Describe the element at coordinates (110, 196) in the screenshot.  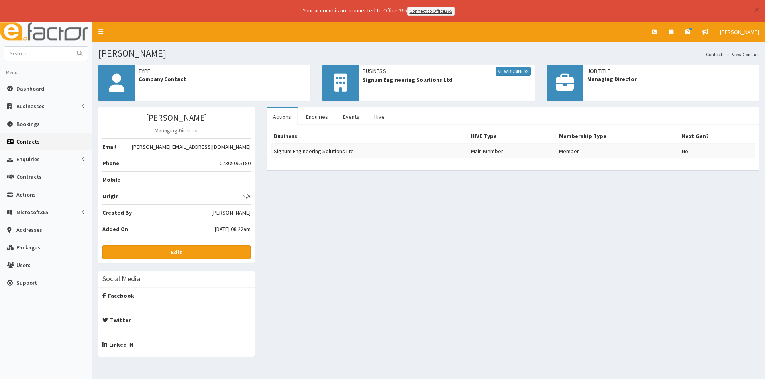
I see `b: Origin` at that location.